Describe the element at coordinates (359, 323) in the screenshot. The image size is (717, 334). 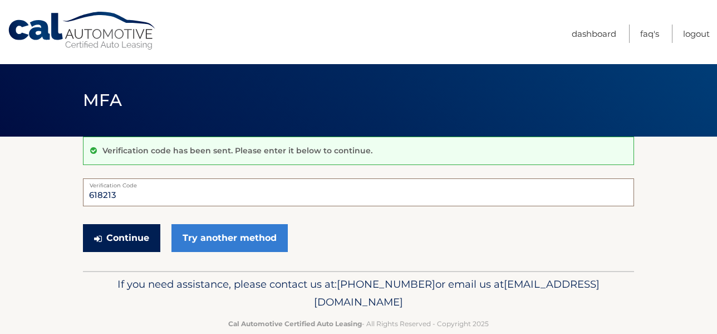
I see `p: - All Rights Reserved - Copyright 2025` at that location.